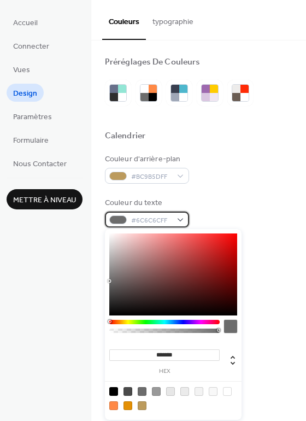 The width and height of the screenshot is (306, 421). I want to click on label: hex, so click(164, 371).